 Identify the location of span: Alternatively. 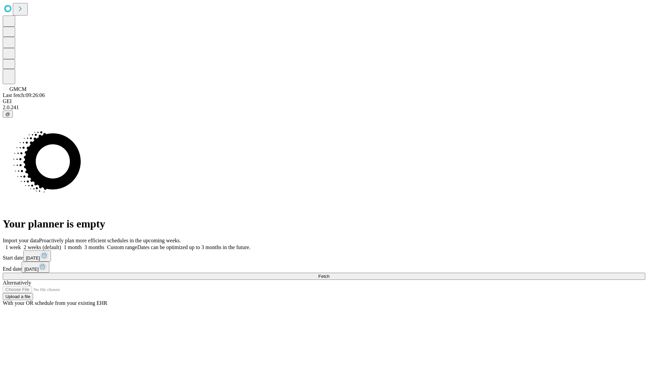
(17, 282).